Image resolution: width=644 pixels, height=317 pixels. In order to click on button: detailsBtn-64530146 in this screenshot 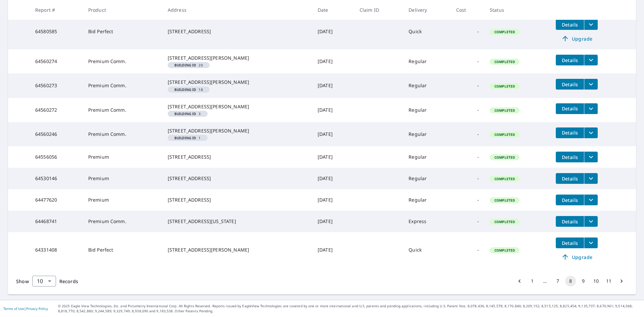, I will do `click(570, 178)`.